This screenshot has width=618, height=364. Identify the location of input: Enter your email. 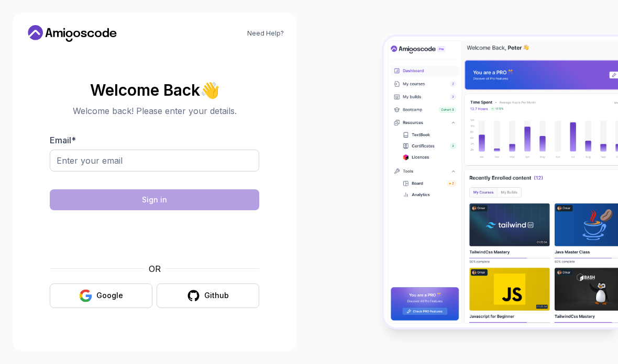
(154, 160).